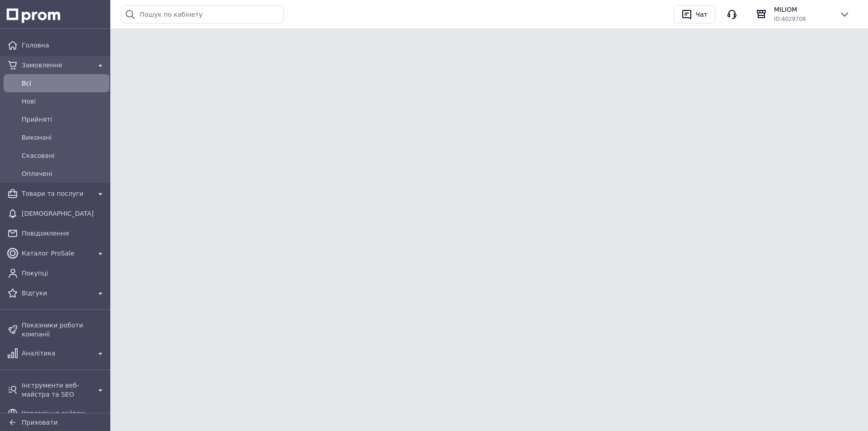  What do you see at coordinates (64, 137) in the screenshot?
I see `span: Виконані` at bounding box center [64, 137].